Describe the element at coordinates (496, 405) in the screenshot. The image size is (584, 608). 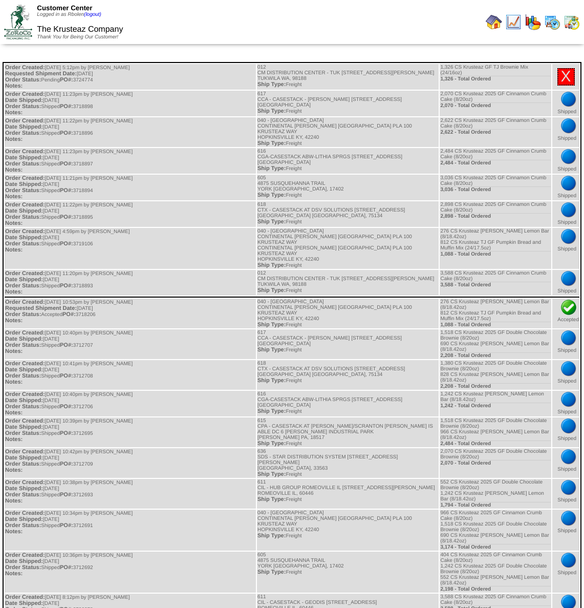
I see `div: 1,242 - Total Ordered` at that location.